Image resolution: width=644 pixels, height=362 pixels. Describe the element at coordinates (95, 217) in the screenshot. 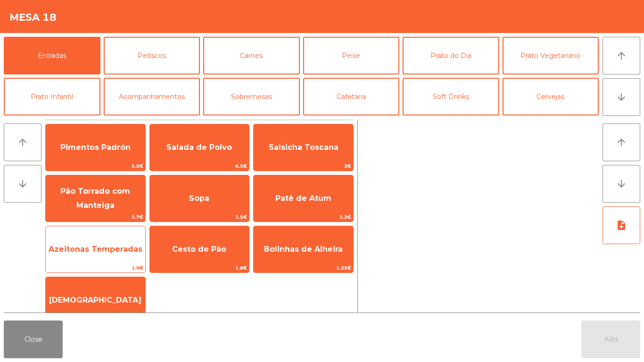

I see `span: 2.7€` at that location.